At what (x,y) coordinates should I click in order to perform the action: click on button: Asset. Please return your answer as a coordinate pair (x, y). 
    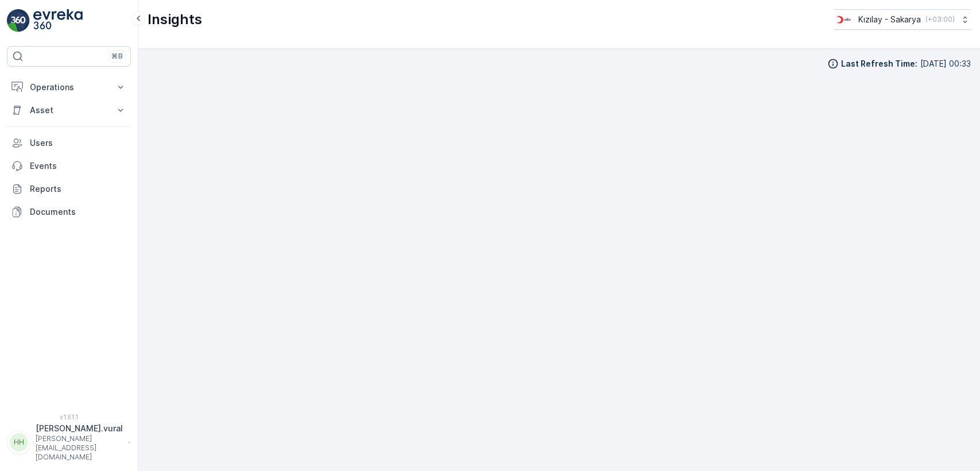
    Looking at the image, I should click on (69, 110).